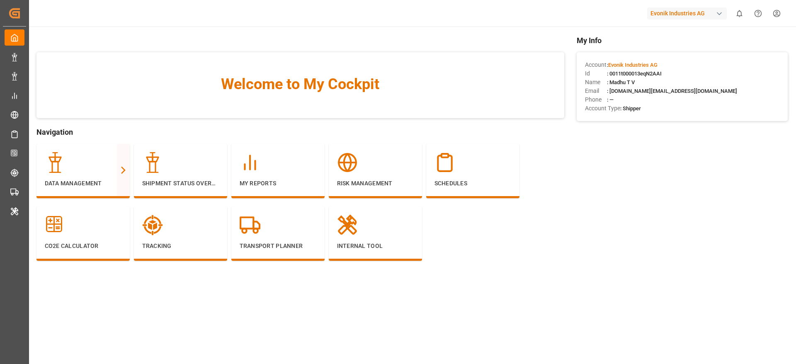 The width and height of the screenshot is (796, 364). What do you see at coordinates (687, 13) in the screenshot?
I see `div: Evonik Industries AG` at bounding box center [687, 13].